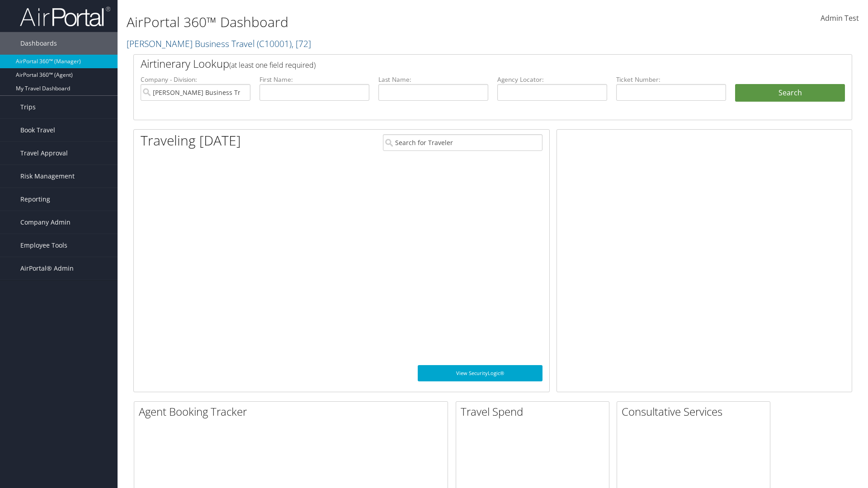 This screenshot has width=868, height=488. Describe the element at coordinates (462, 64) in the screenshot. I see `h2: Airtinerary Lookup` at that location.